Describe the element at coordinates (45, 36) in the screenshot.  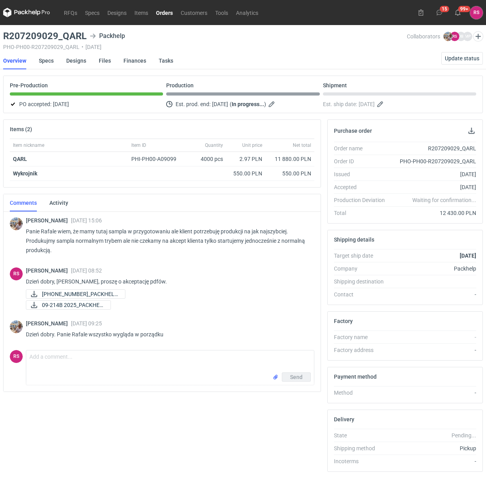
I see `h3: R207209029_QARL` at that location.